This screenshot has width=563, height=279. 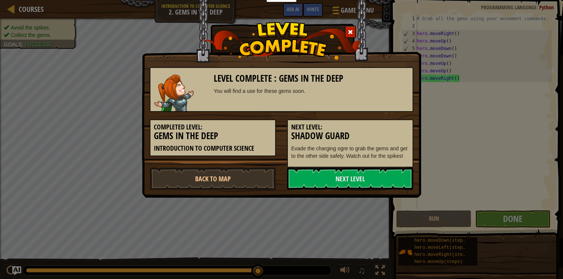 I want to click on a: Back to Map, so click(x=213, y=178).